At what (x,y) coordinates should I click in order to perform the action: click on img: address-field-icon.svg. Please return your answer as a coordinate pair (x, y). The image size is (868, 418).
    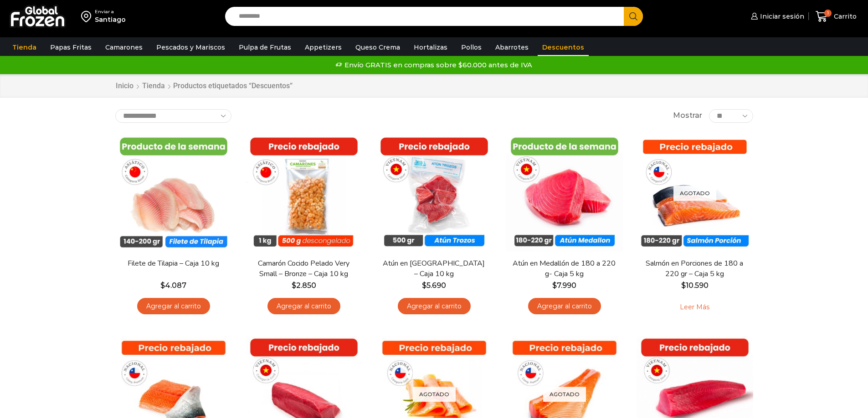
    Looking at the image, I should click on (88, 16).